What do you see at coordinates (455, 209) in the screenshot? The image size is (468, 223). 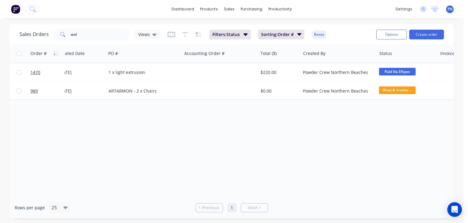 I see `div: Open Intercom Messenger` at bounding box center [455, 209].